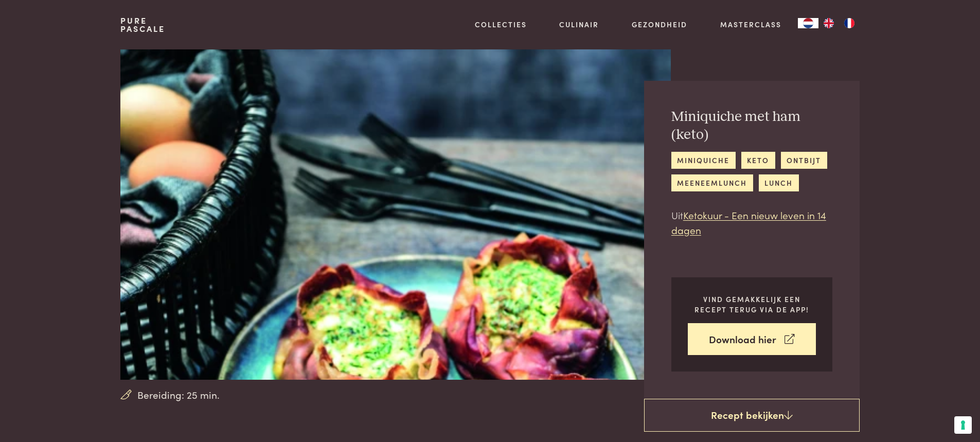  I want to click on a: Culinair, so click(579, 24).